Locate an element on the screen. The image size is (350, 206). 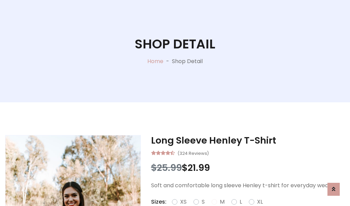
p: Shop Detail is located at coordinates (187, 61).